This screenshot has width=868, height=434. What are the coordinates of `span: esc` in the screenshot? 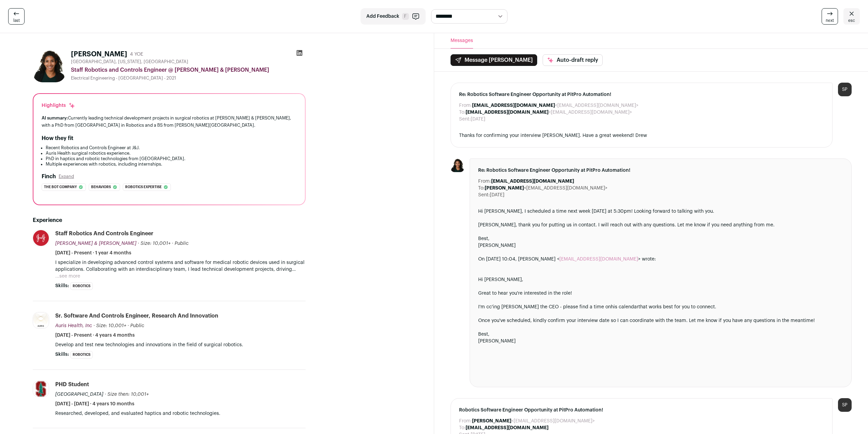 It's located at (852, 21).